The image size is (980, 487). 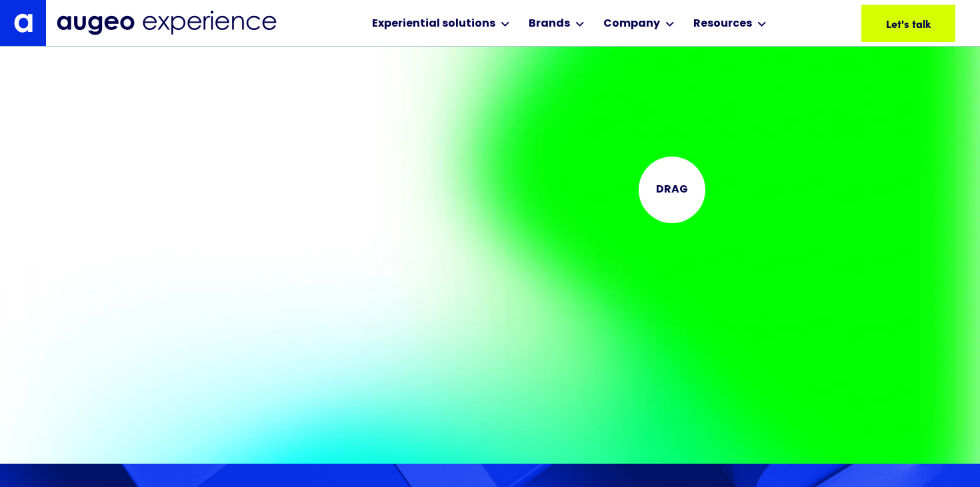 I want to click on img: Augeo Experience business unit full logo in midnight blue., so click(x=167, y=23).